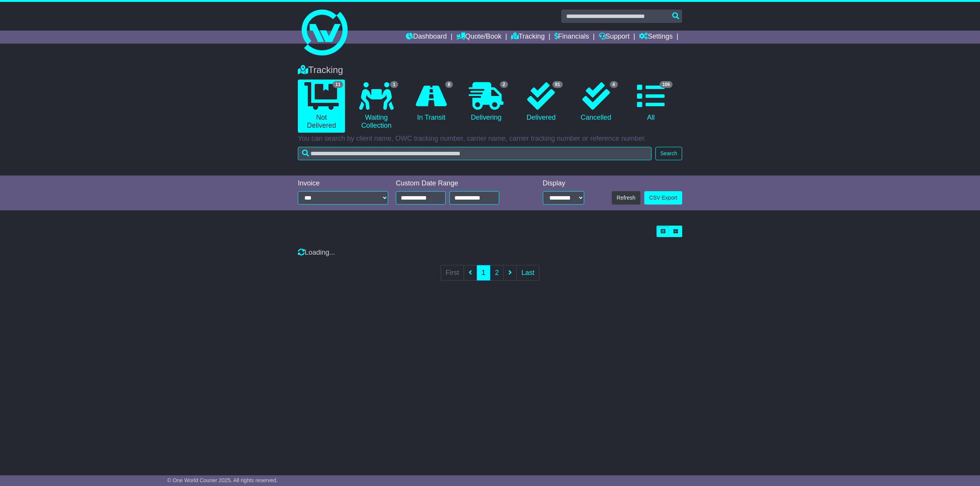 The height and width of the screenshot is (486, 980). What do you see at coordinates (485, 102) in the screenshot?
I see `a: 2 Delivering` at bounding box center [485, 102].